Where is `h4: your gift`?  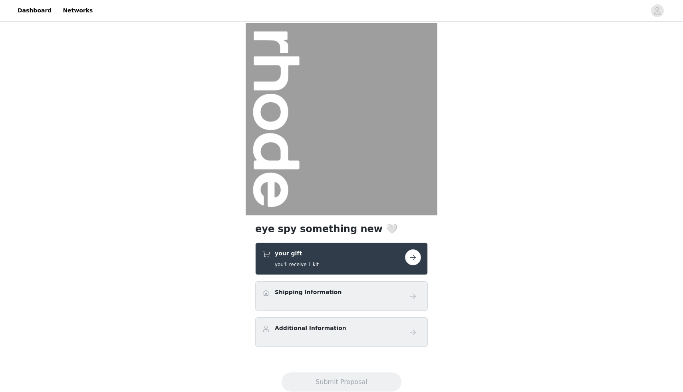
h4: your gift is located at coordinates (297, 253).